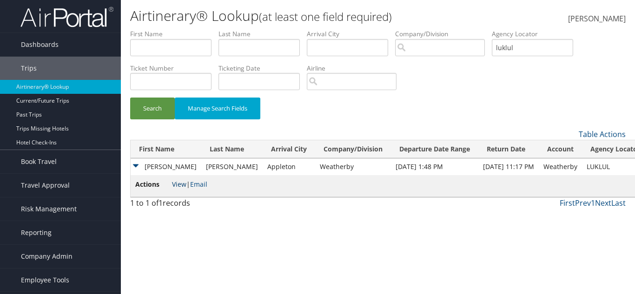  What do you see at coordinates (166, 149) in the screenshot?
I see `th: First Name: activate to sort column ascending` at bounding box center [166, 149].